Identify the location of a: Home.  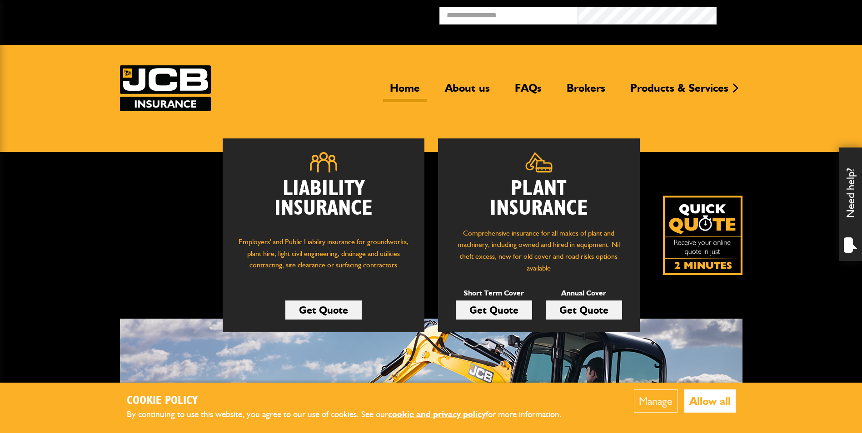
(405, 92).